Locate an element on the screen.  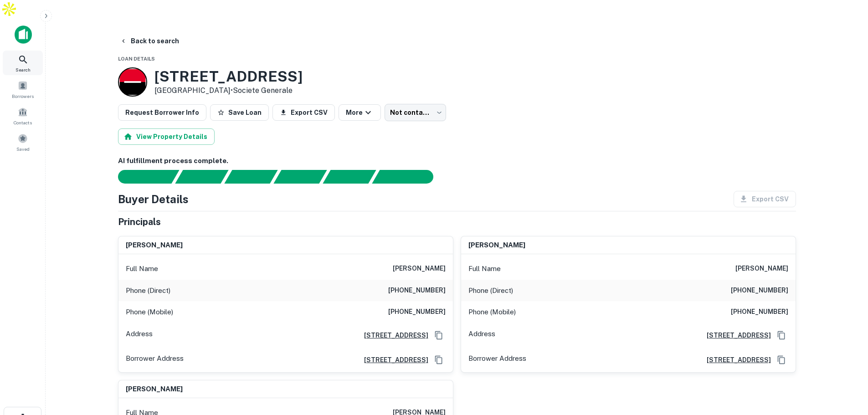
div: Saved is located at coordinates (23, 142).